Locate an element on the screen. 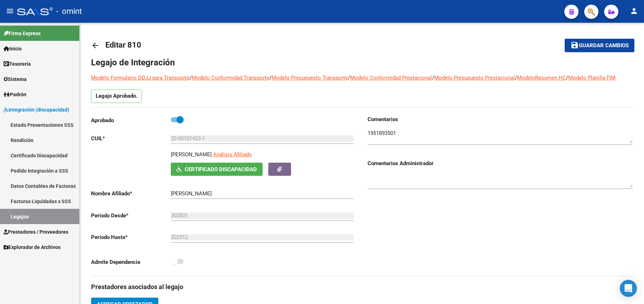 The image size is (644, 304). span: - omint is located at coordinates (69, 11).